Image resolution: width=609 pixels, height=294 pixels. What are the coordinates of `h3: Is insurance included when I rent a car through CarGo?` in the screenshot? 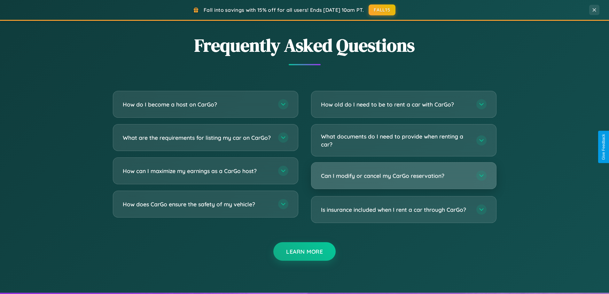 It's located at (395, 209).